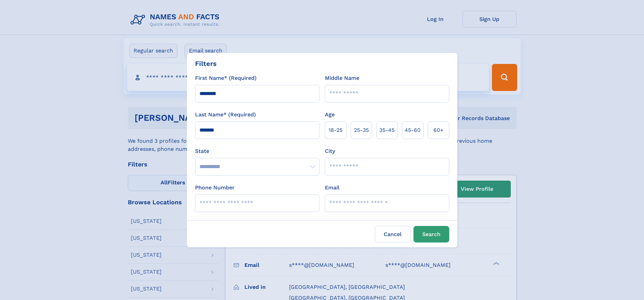  Describe the element at coordinates (387, 130) in the screenshot. I see `span: 35‑45` at that location.